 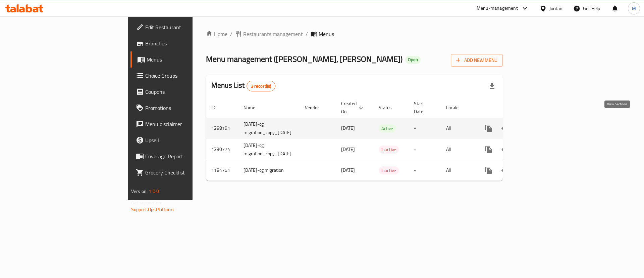 I want to click on a: Support.OpsPlatform, so click(x=152, y=209).